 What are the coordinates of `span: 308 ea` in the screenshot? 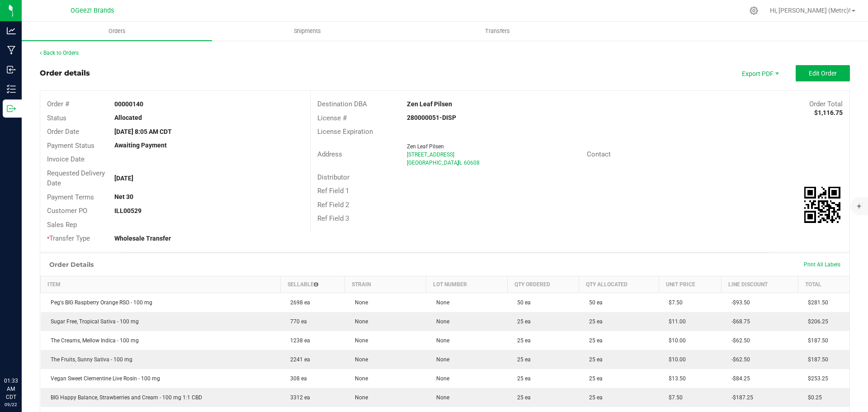 It's located at (296, 379).